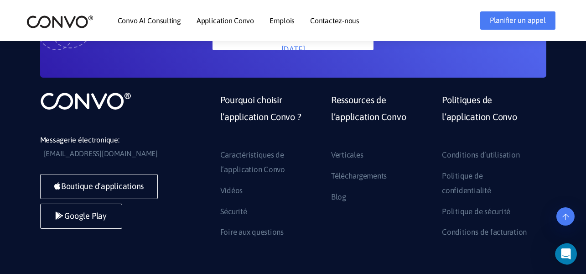 The width and height of the screenshot is (586, 274). What do you see at coordinates (225, 21) in the screenshot?
I see `a: Application Convo` at bounding box center [225, 21].